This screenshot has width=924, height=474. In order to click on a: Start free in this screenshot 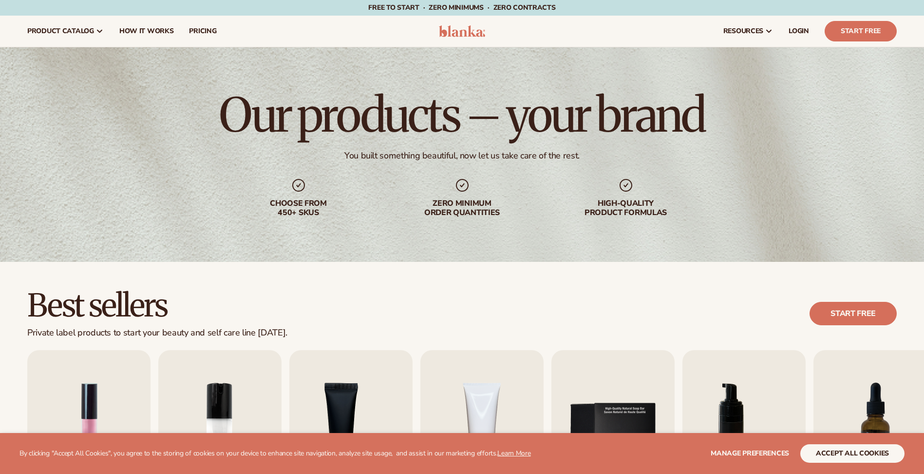, I will do `click(853, 313)`.